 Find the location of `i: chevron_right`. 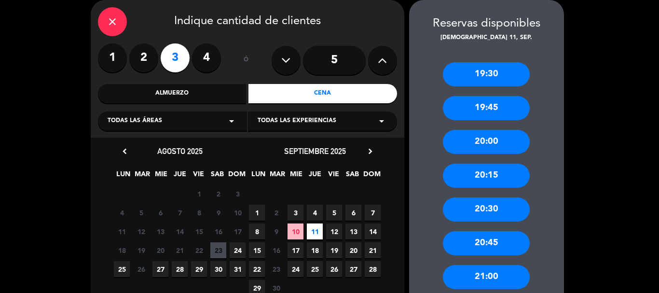

i: chevron_right is located at coordinates (370, 151).